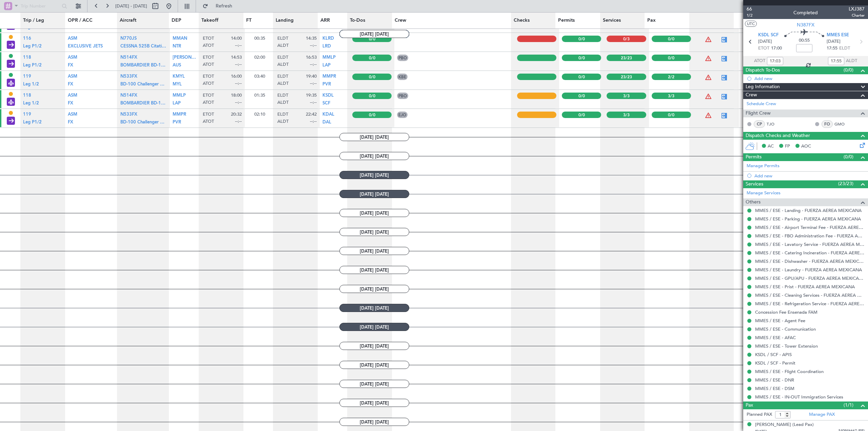  Describe the element at coordinates (810, 244) in the screenshot. I see `a: MMES / ESE - Lavatory Service - FUERZA AEREA MEXICANA` at that location.